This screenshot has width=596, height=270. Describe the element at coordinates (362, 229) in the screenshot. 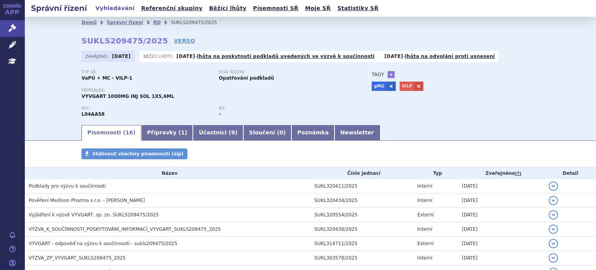

I see `td: SUKL320438/2025` at that location.